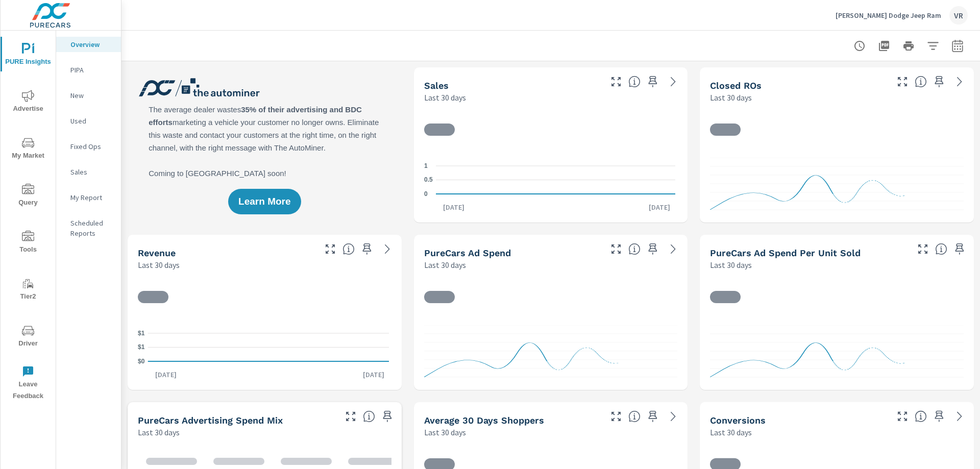 This screenshot has width=980, height=469. What do you see at coordinates (28, 243) in the screenshot?
I see `span: Tools` at bounding box center [28, 243].